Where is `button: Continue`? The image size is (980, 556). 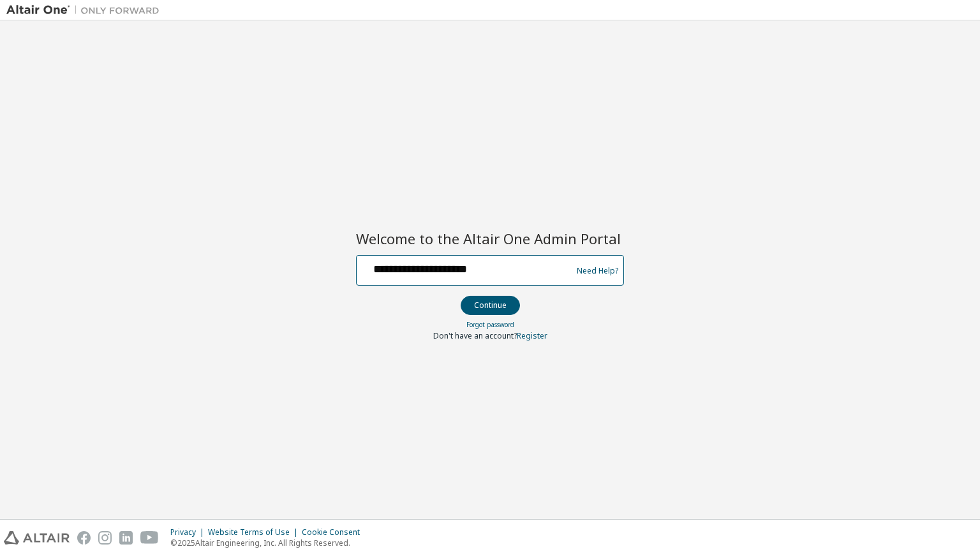
button: Continue is located at coordinates (490, 306).